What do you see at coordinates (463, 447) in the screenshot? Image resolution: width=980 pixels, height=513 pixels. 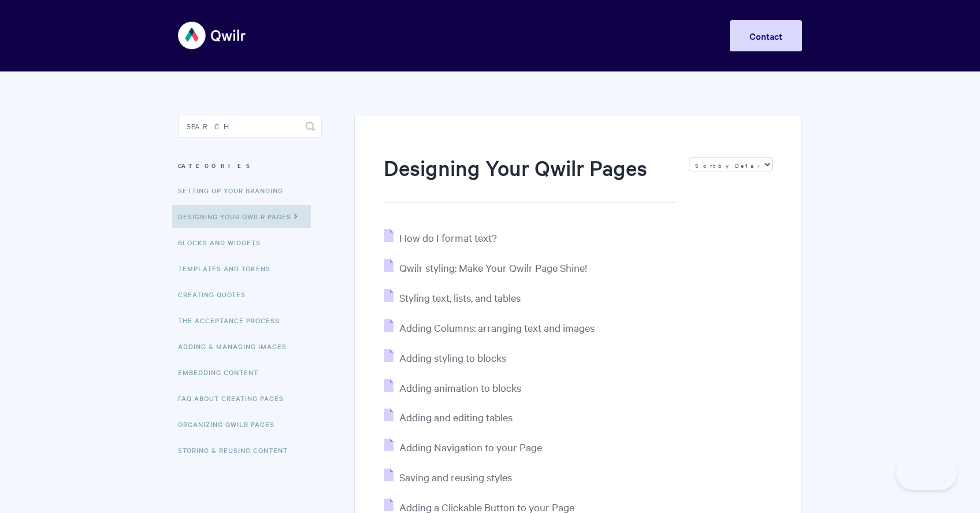 I see `a: Adding Navigation to your Page` at bounding box center [463, 447].